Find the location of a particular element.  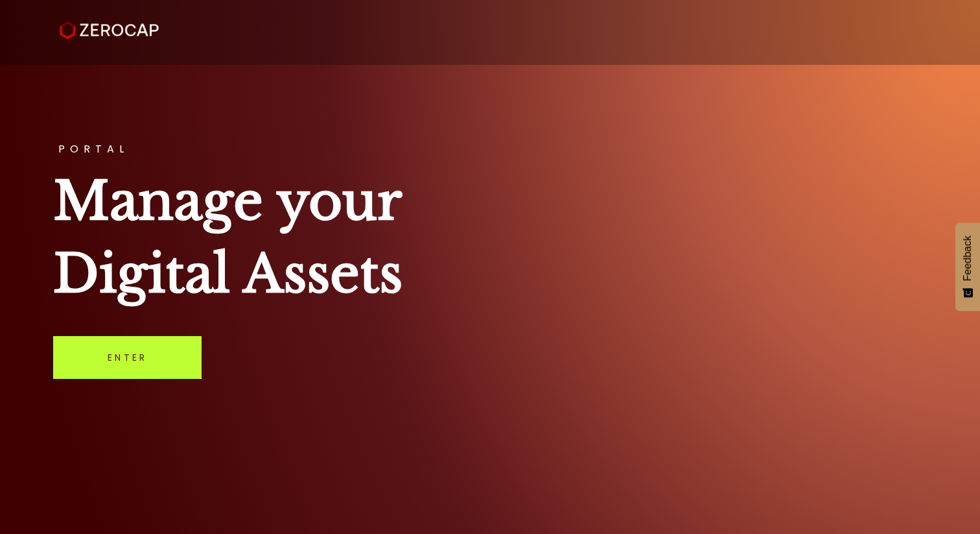

h1: Manage your Digital Assets is located at coordinates (489, 237).